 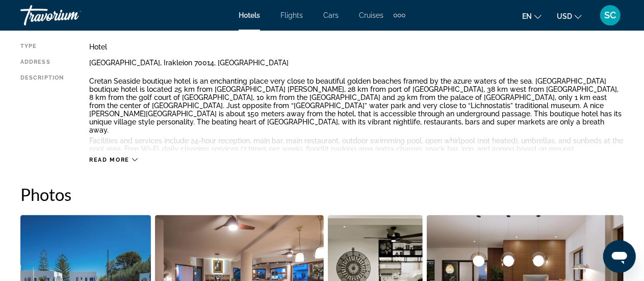 What do you see at coordinates (399, 15) in the screenshot?
I see `button: Extra navigation items` at bounding box center [399, 15].